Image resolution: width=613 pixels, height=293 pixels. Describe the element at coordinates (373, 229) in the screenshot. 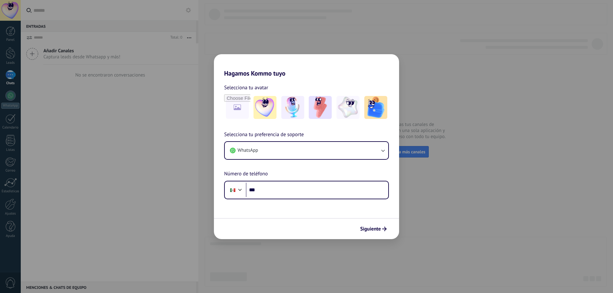

I see `button: Siguiente` at that location.